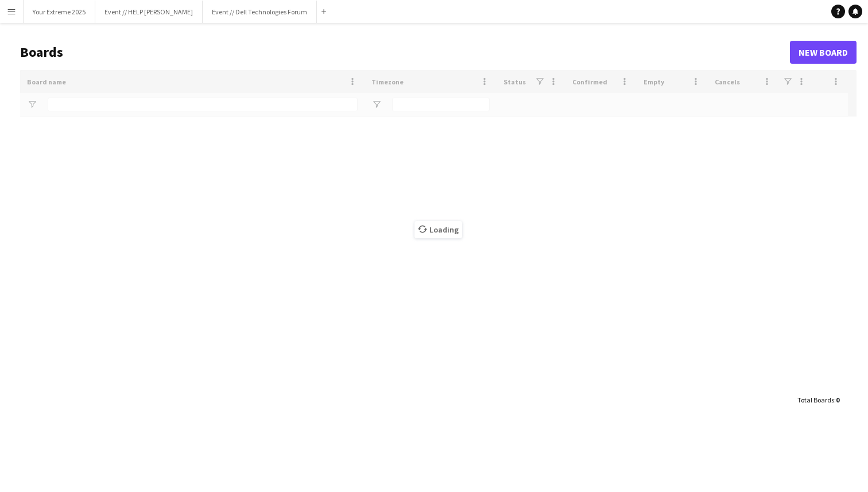 Image resolution: width=868 pixels, height=492 pixels. What do you see at coordinates (59, 11) in the screenshot?
I see `button: Your Extreme 2025` at bounding box center [59, 11].